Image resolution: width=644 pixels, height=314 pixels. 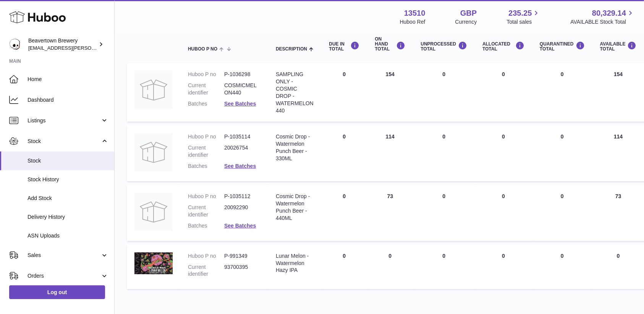 What do you see at coordinates (64, 255) in the screenshot?
I see `span: Sales` at bounding box center [64, 255].